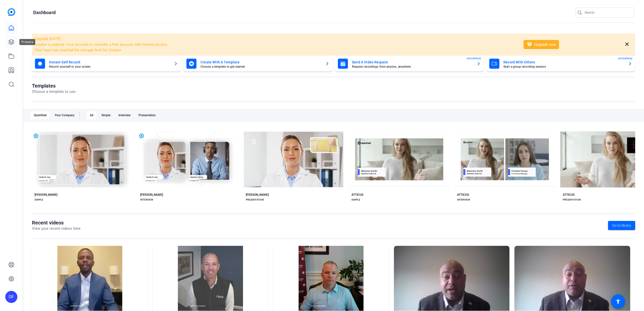 The height and width of the screenshot is (311, 644). Describe the element at coordinates (261, 67) in the screenshot. I see `mat-card-subtitle: Choose a template to get started` at that location.